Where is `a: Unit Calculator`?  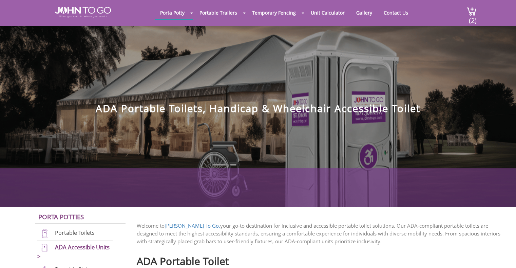 a: Unit Calculator is located at coordinates (328, 13).